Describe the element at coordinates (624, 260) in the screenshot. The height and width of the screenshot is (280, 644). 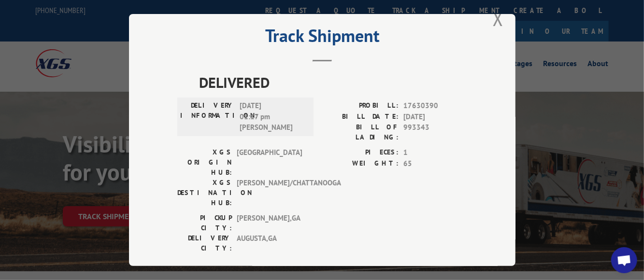
I see `div: Open chat` at that location.